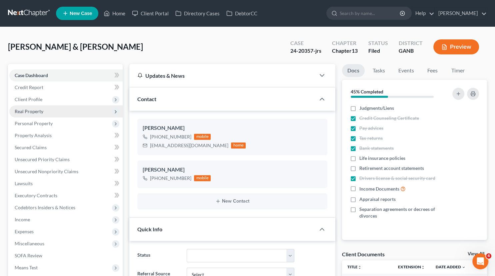 The image size is (495, 276). What do you see at coordinates (66, 171) in the screenshot?
I see `a: Unsecured Nonpriority Claims` at bounding box center [66, 171].